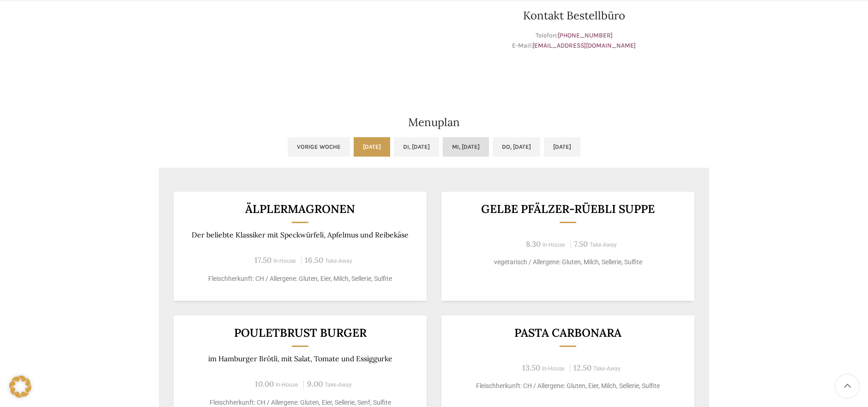 This screenshot has width=868, height=407. What do you see at coordinates (315, 384) in the screenshot?
I see `span: 9.00` at bounding box center [315, 384].